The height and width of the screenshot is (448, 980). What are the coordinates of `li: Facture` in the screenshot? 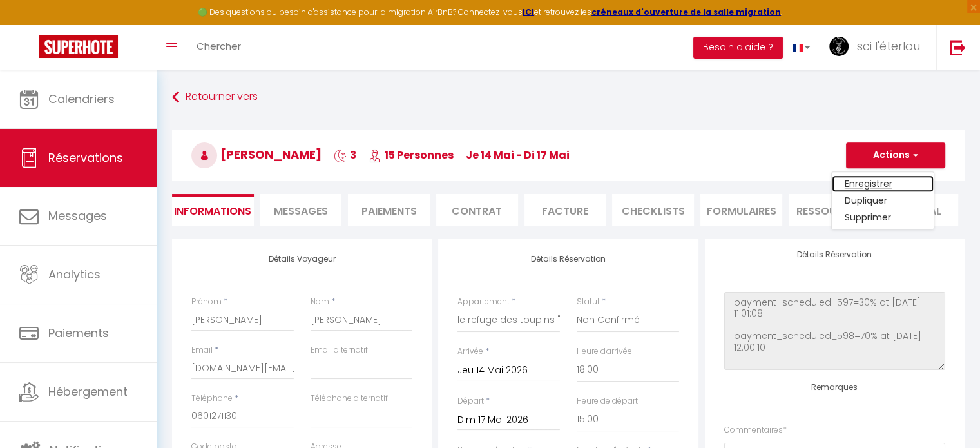 It's located at (565, 210).